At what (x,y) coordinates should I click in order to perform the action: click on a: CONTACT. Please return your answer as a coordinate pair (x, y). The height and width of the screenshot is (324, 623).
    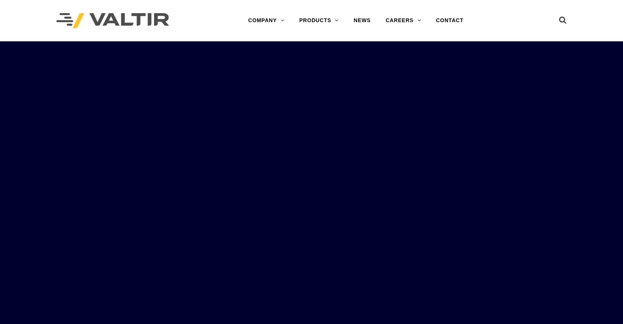
    Looking at the image, I should click on (449, 21).